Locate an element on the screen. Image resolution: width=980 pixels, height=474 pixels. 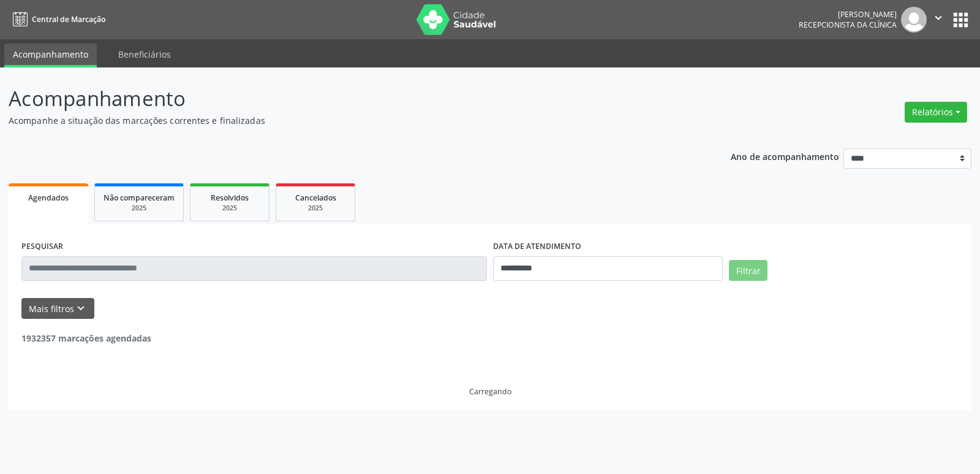
p: Ano de acompanhamento is located at coordinates (785, 155).